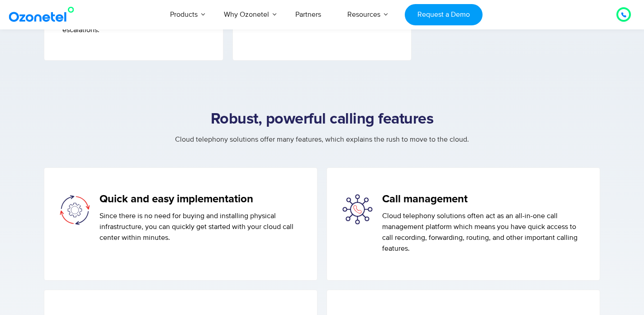 The width and height of the screenshot is (644, 315). I want to click on h5: Call management, so click(484, 199).